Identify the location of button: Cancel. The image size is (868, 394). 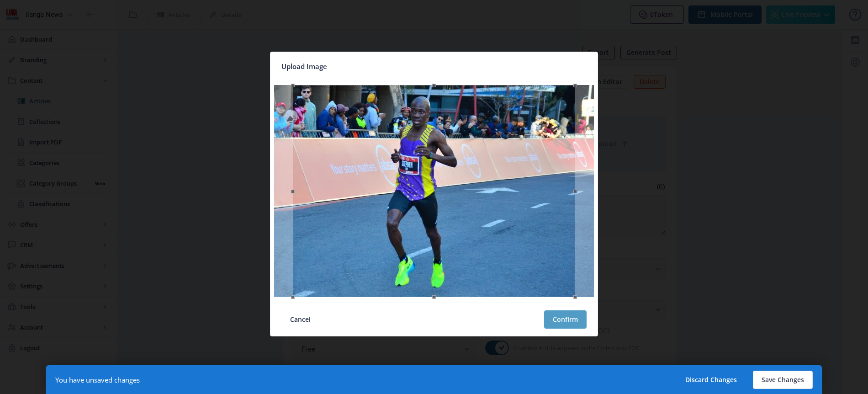
(300, 319).